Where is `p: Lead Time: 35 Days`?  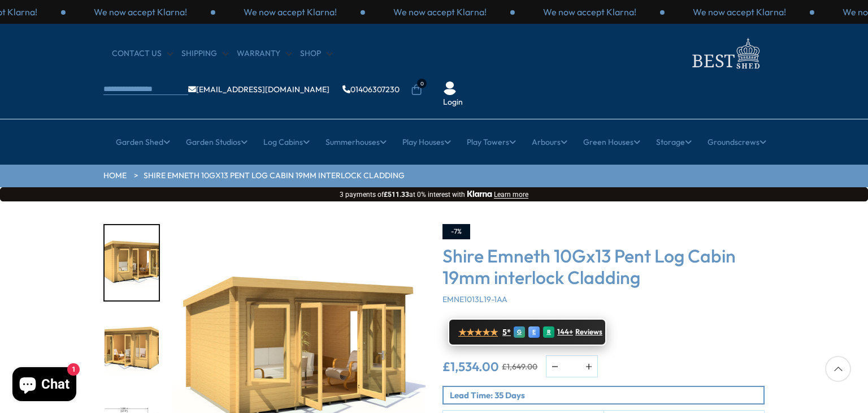 p: Lead Time: 35 Days is located at coordinates (607, 395).